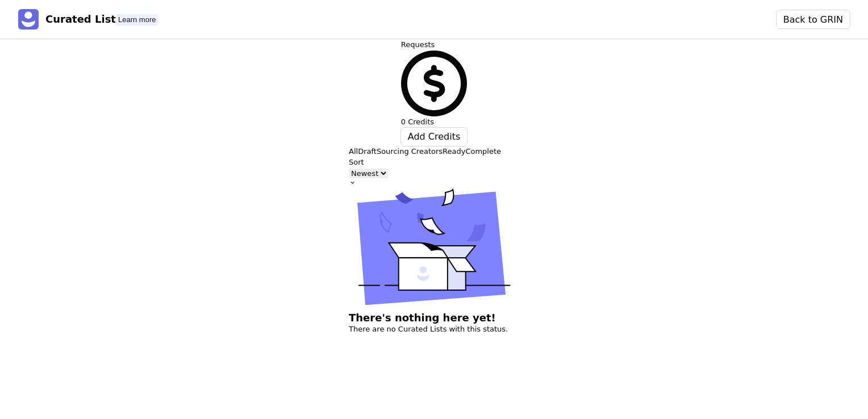  I want to click on p: Ready, so click(454, 152).